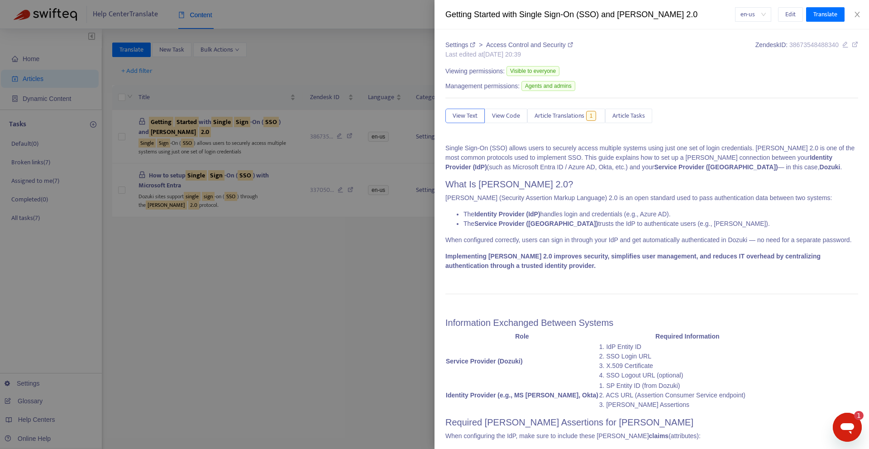 Image resolution: width=869 pixels, height=449 pixels. What do you see at coordinates (629, 116) in the screenshot?
I see `button: Article Tasks` at bounding box center [629, 116].